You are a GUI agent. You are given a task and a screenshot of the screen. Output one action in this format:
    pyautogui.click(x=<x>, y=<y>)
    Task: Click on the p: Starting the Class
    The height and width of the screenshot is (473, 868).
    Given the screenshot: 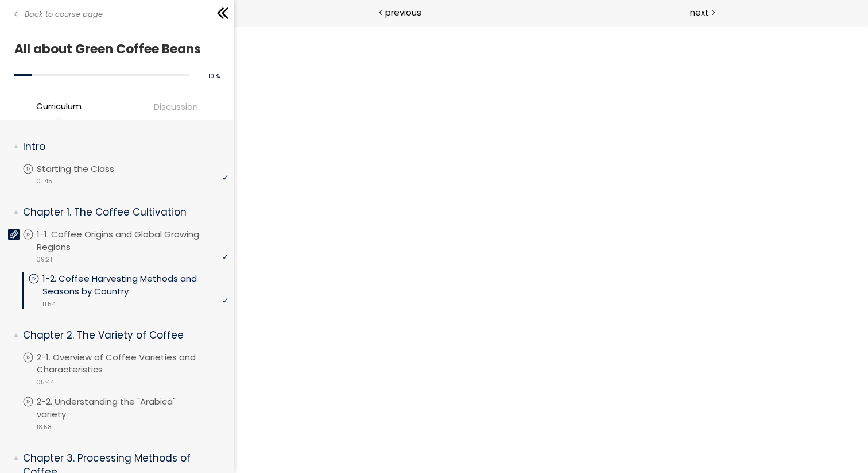 What is the action you would take?
    pyautogui.click(x=87, y=169)
    